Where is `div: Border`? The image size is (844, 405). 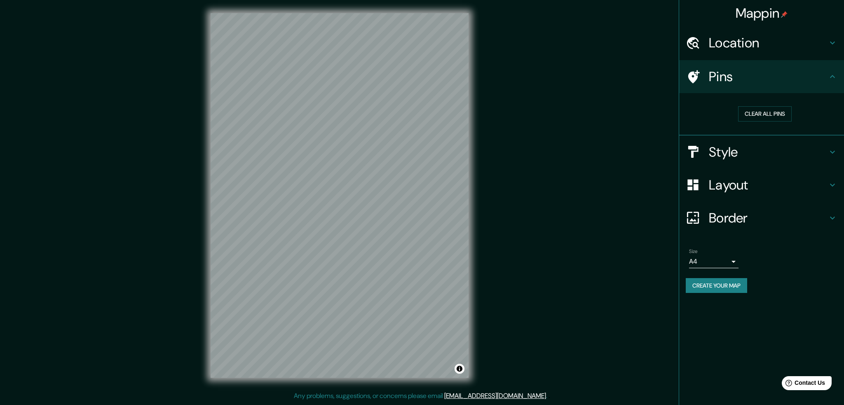
div: Border is located at coordinates (762, 218).